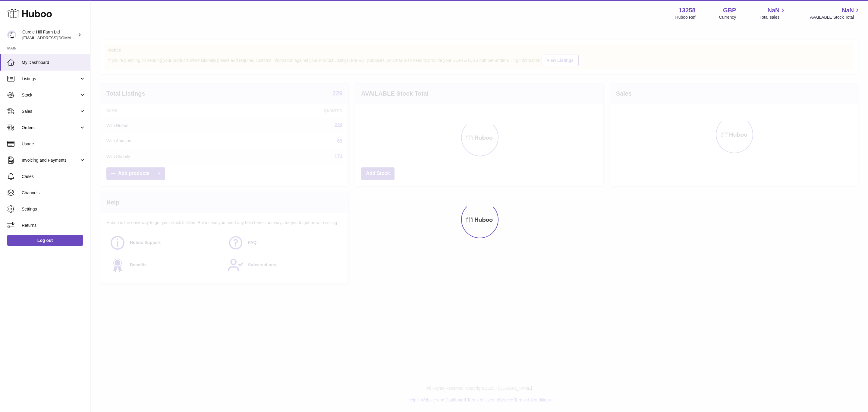 Image resolution: width=868 pixels, height=412 pixels. I want to click on span: Sales, so click(50, 111).